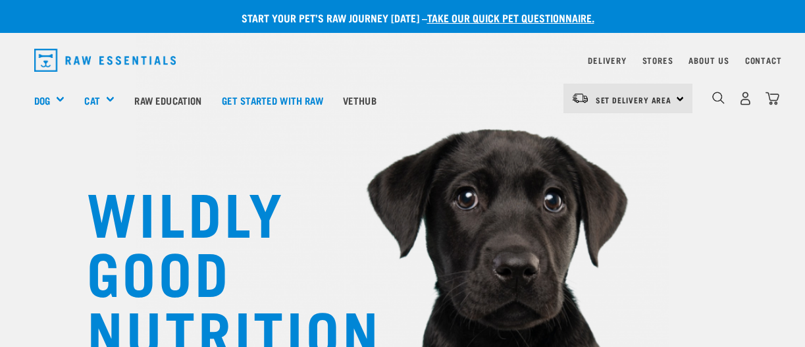 This screenshot has height=347, width=805. What do you see at coordinates (658, 60) in the screenshot?
I see `a: Stores` at bounding box center [658, 60].